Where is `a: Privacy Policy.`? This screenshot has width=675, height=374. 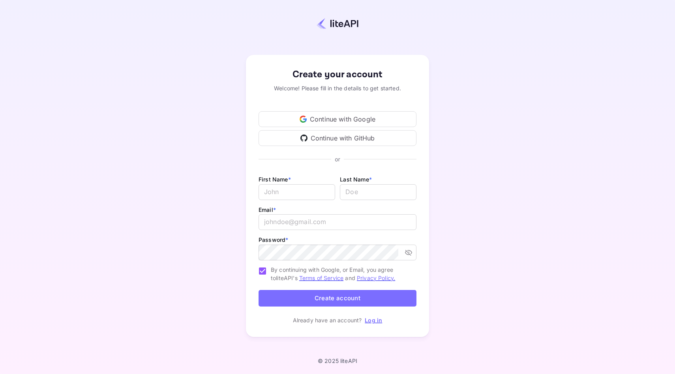
a: Privacy Policy. is located at coordinates (376, 278).